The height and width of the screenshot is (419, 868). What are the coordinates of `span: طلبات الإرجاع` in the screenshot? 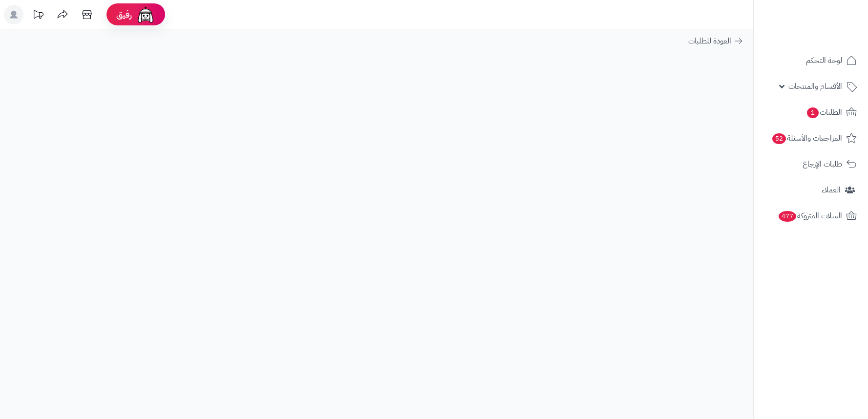 It's located at (822, 164).